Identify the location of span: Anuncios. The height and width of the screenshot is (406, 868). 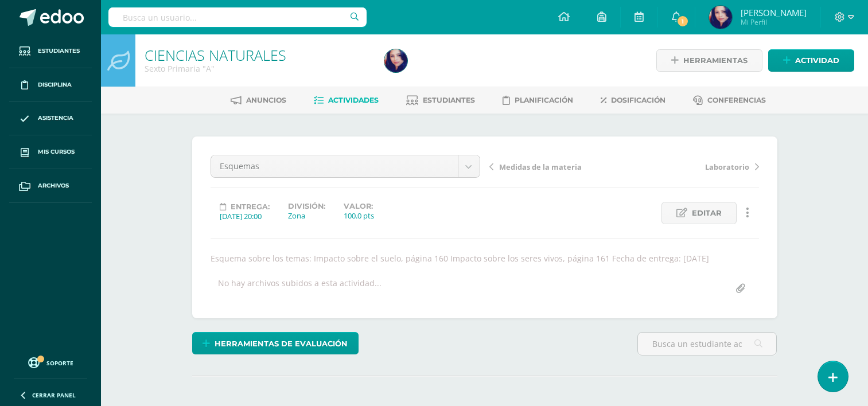
(266, 99).